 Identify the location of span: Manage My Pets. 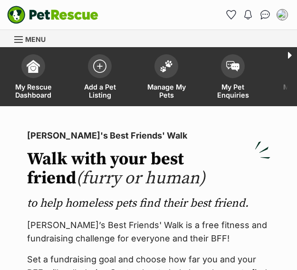
(167, 91).